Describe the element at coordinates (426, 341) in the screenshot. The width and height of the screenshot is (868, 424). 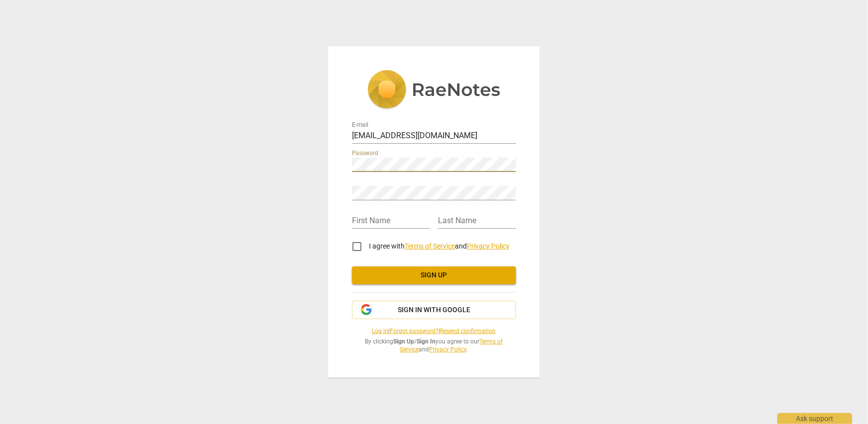
I see `b: Sign In` at that location.